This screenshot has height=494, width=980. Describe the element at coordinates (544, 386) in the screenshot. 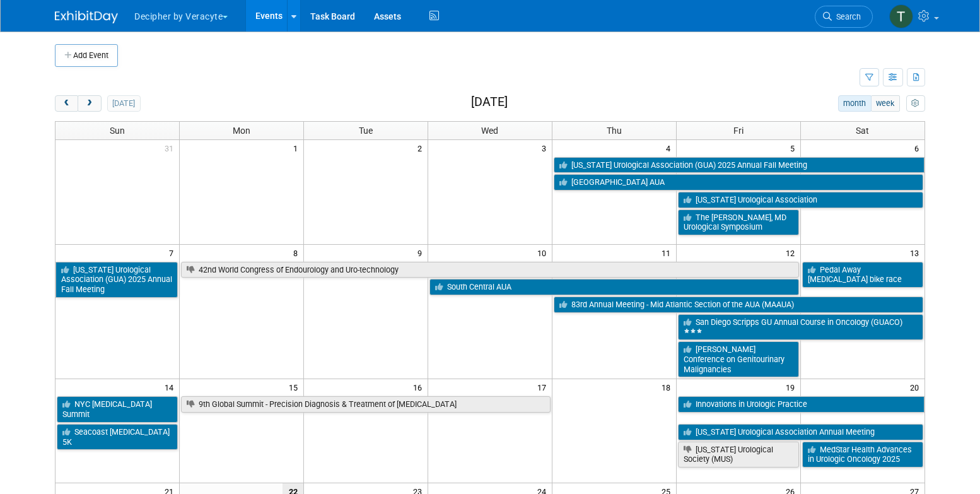

I see `span: 17` at that location.